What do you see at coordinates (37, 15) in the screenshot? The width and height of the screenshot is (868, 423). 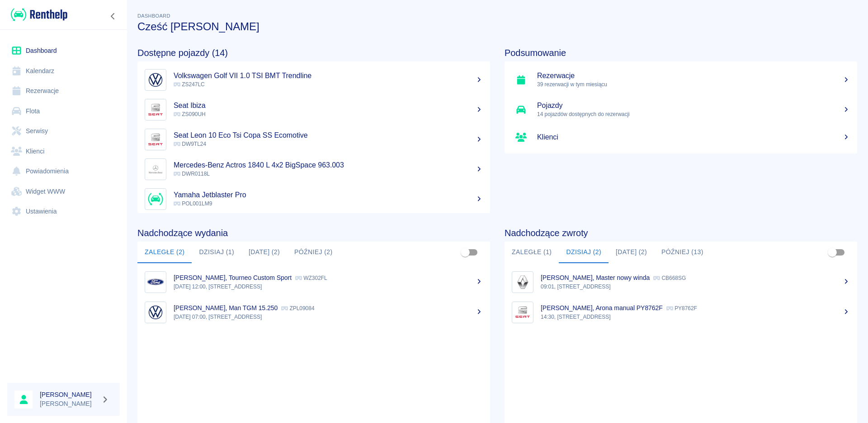 I see `a: Renthelp logo` at bounding box center [37, 15].